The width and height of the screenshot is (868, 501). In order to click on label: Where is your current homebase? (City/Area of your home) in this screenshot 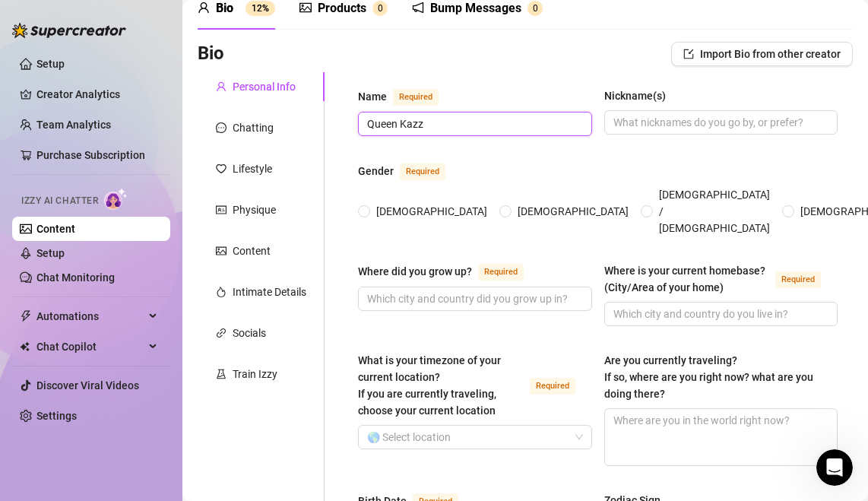, I will do `click(722, 279)`.